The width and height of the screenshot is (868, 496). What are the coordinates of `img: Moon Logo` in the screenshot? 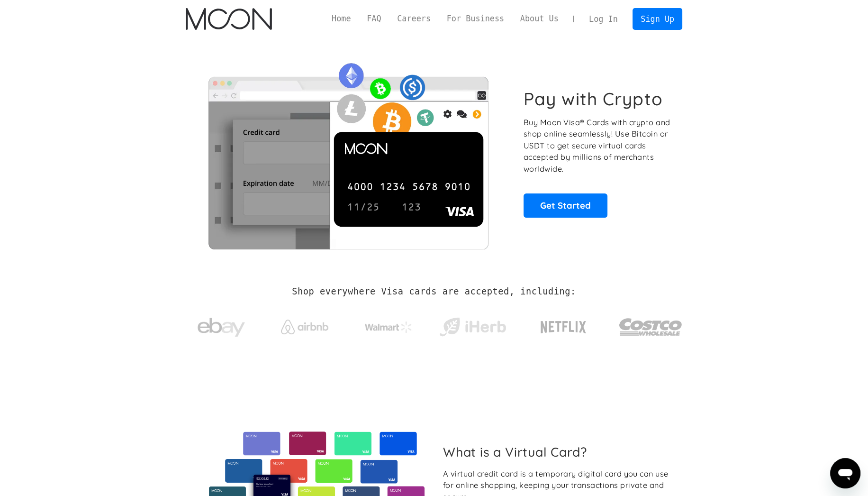 It's located at (229, 19).